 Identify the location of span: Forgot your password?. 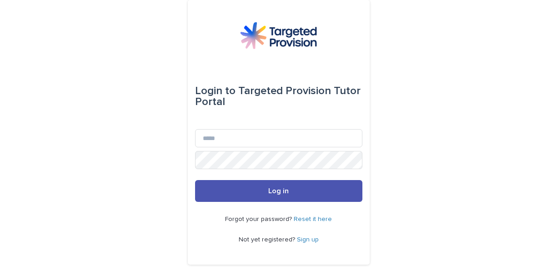
(259, 219).